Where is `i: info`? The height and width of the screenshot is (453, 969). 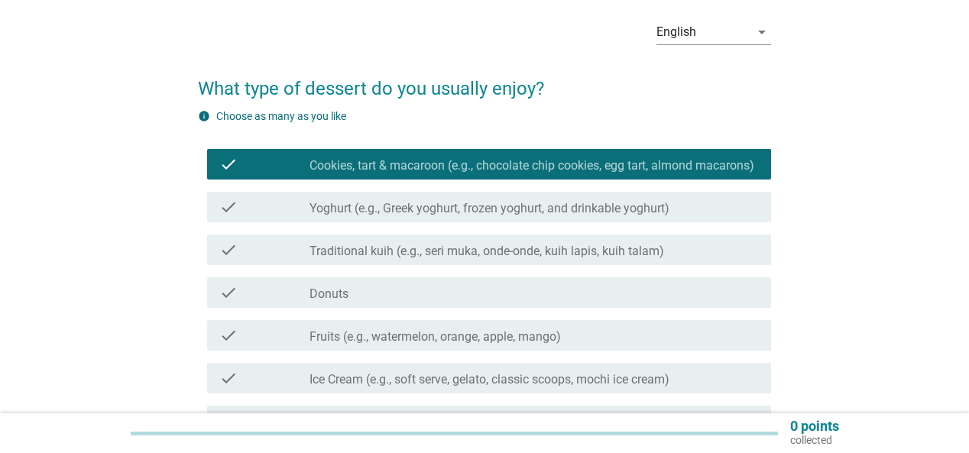 i: info is located at coordinates (204, 116).